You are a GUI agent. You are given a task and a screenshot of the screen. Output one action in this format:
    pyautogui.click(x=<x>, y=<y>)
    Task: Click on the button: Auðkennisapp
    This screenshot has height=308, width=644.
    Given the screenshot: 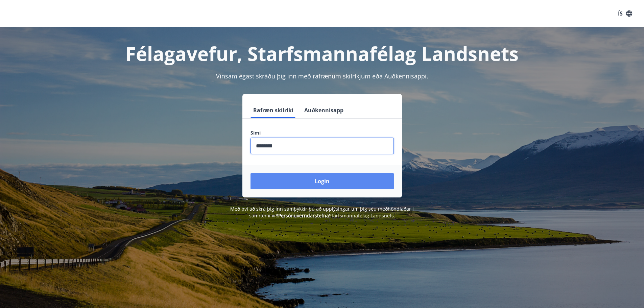 What is the action you would take?
    pyautogui.click(x=324, y=110)
    